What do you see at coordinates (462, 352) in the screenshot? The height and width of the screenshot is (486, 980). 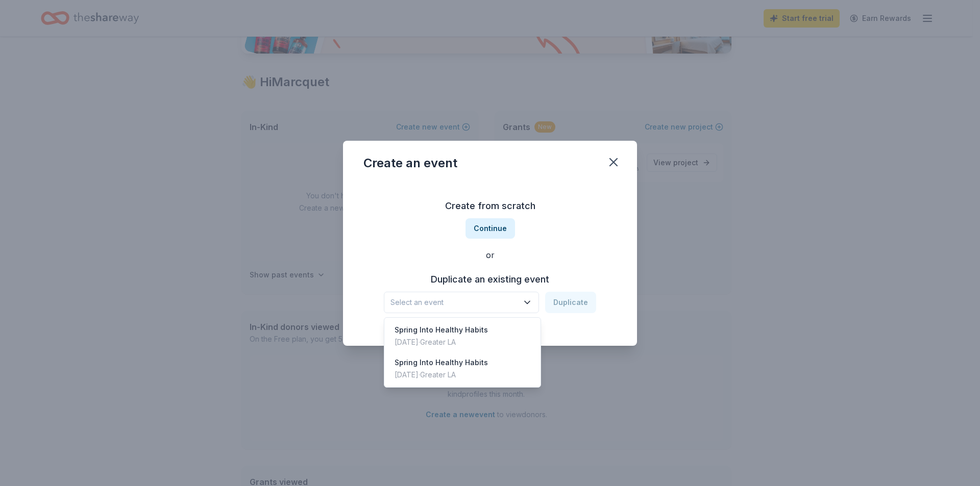 I see `div: Select an event` at bounding box center [462, 352].